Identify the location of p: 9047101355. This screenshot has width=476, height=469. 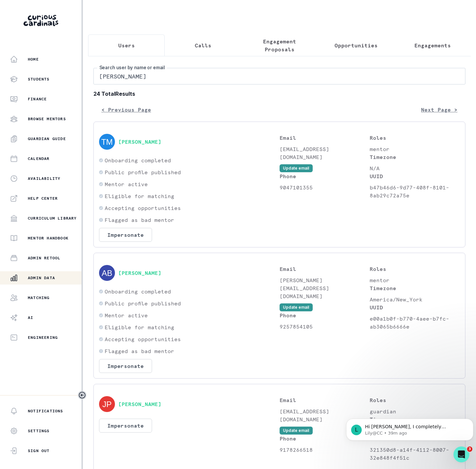
(325, 187).